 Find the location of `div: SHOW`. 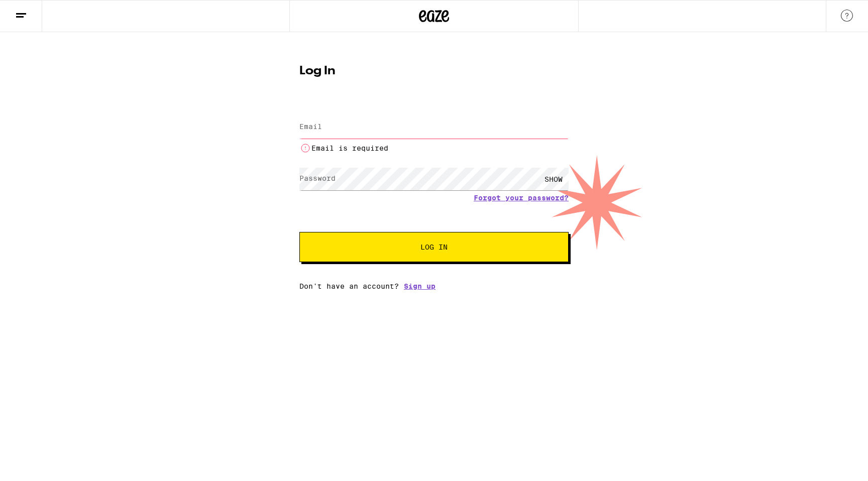

div: SHOW is located at coordinates (553, 179).